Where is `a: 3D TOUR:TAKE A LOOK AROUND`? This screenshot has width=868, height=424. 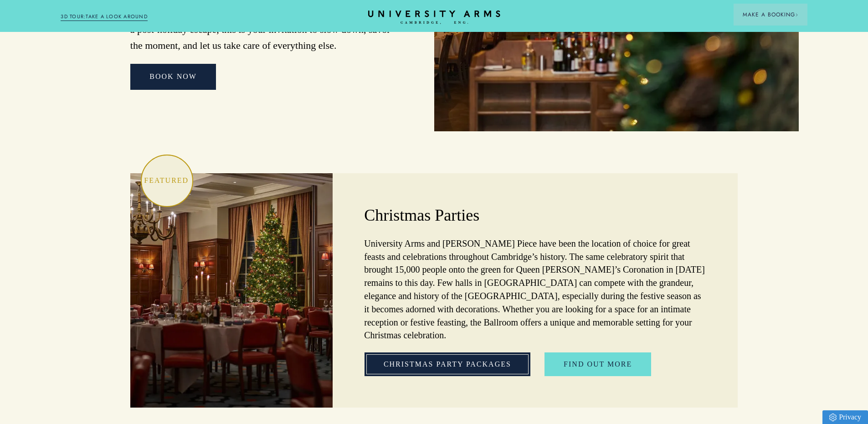
a: 3D TOUR:TAKE A LOOK AROUND is located at coordinates (104, 17).